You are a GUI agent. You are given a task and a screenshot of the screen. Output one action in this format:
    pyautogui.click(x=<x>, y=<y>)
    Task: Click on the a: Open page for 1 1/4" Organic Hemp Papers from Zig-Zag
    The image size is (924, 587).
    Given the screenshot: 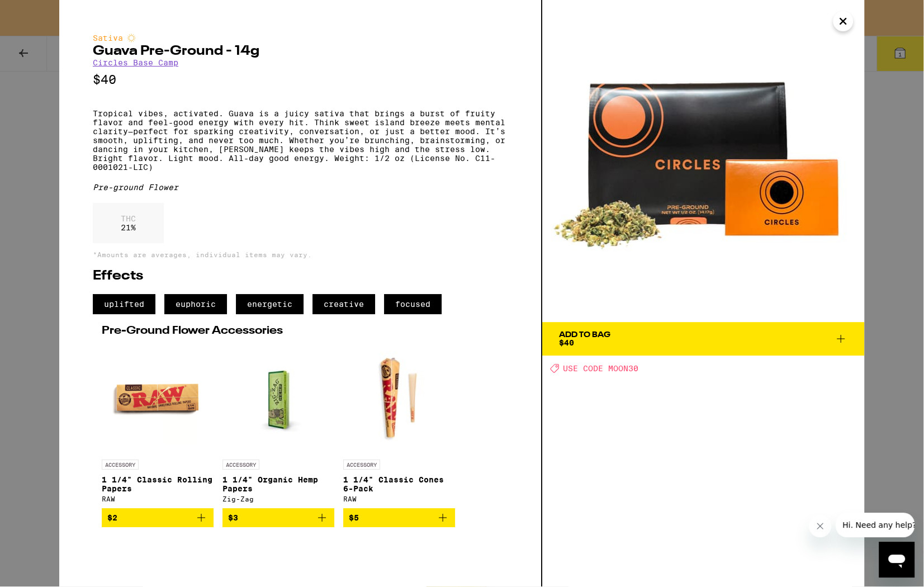 What is the action you would take?
    pyautogui.click(x=278, y=425)
    